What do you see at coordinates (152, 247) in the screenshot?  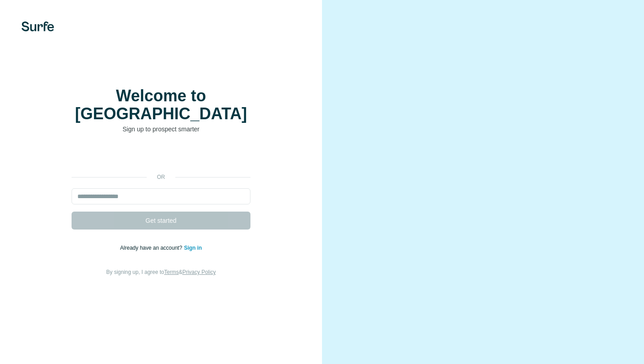 I see `span: Already have an account?` at bounding box center [152, 247].